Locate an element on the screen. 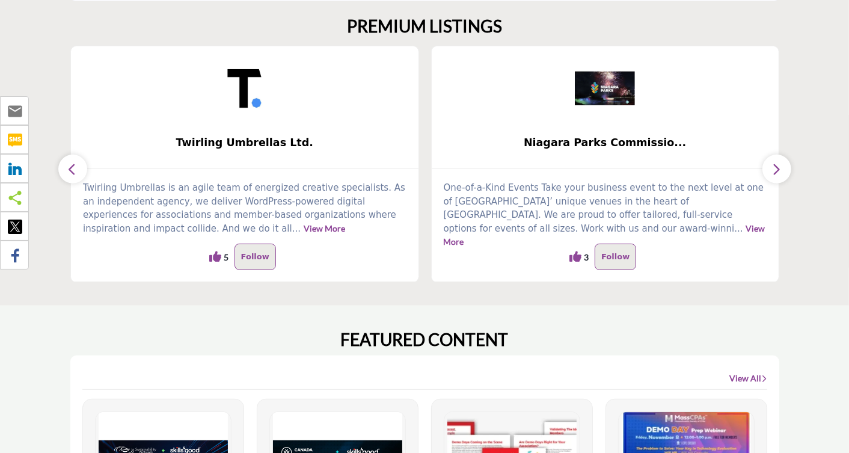 The height and width of the screenshot is (453, 849). span: 5 is located at coordinates (226, 257).